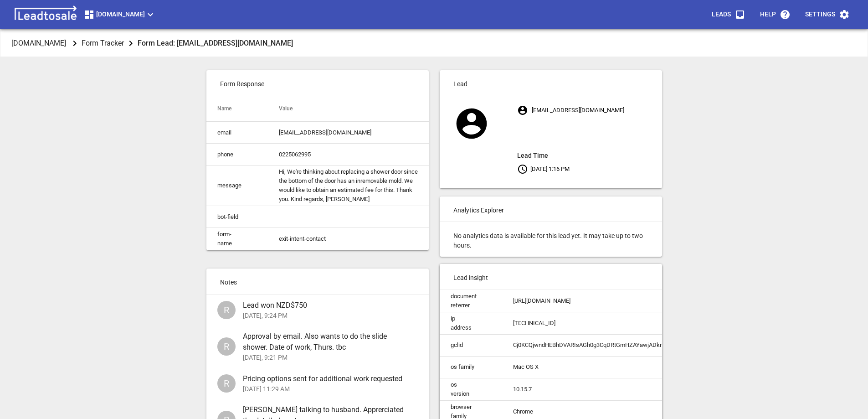 Image resolution: width=868 pixels, height=419 pixels. I want to click on td: 10.15.7, so click(668, 389).